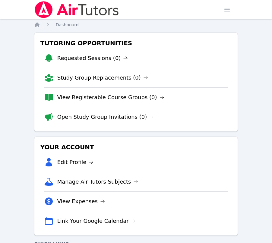 The width and height of the screenshot is (272, 243). What do you see at coordinates (77, 10) in the screenshot?
I see `img: Air Tutors` at bounding box center [77, 10].